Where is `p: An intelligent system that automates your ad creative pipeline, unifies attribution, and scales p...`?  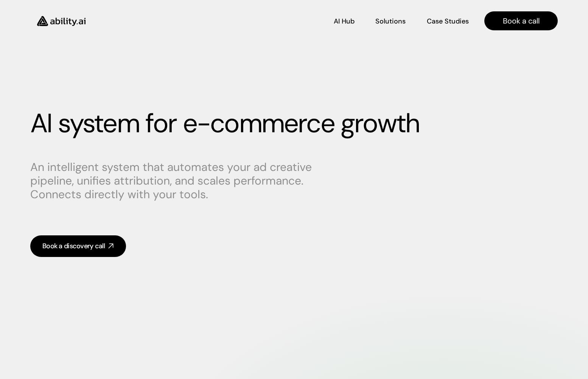
p: An intelligent system that automates your ad creative pipeline, unifies attribution, and scales p... is located at coordinates (174, 181).